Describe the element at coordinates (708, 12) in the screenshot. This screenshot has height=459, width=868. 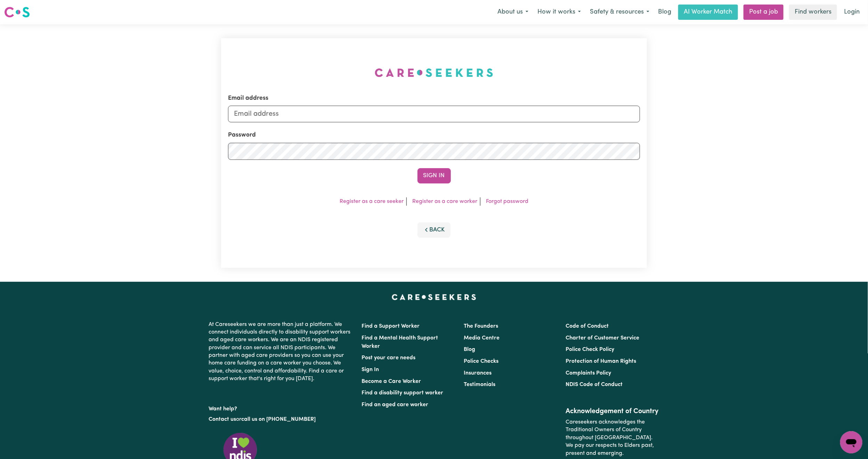
I see `a: AI Worker Match` at that location.